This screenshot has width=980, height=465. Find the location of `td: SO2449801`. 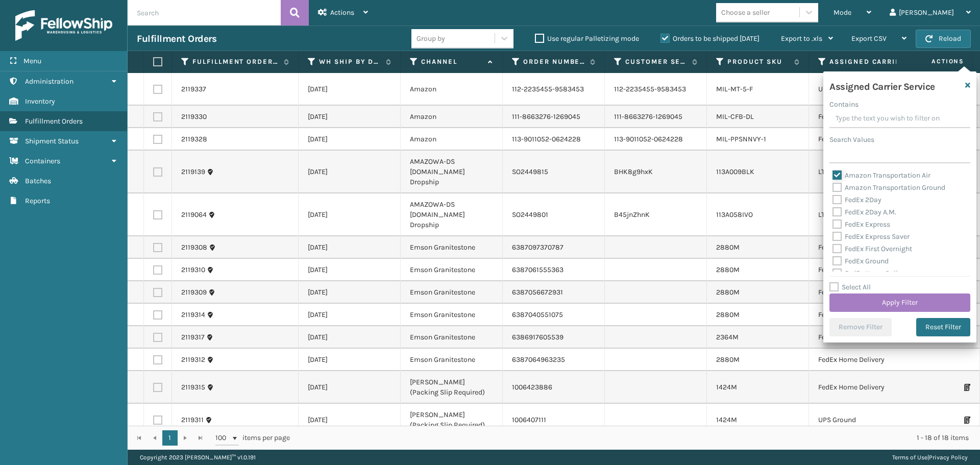

td: SO2449801 is located at coordinates (554, 215).